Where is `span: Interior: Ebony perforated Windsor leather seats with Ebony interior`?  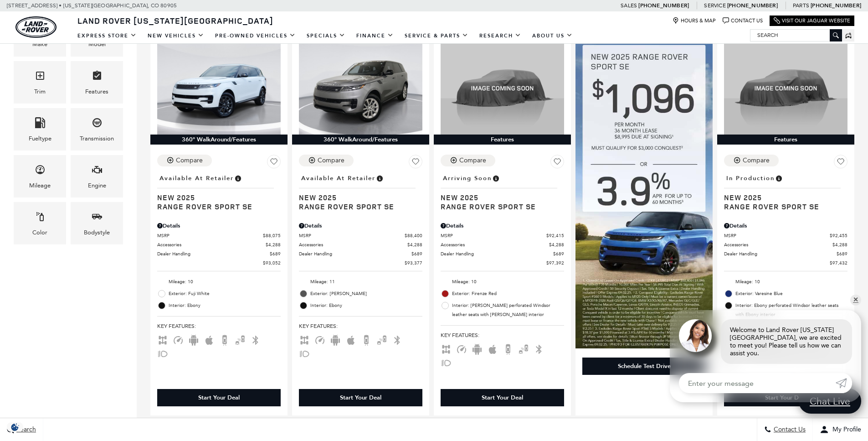
span: Interior: Ebony perforated Windsor leather seats with Ebony interior is located at coordinates (792, 310).